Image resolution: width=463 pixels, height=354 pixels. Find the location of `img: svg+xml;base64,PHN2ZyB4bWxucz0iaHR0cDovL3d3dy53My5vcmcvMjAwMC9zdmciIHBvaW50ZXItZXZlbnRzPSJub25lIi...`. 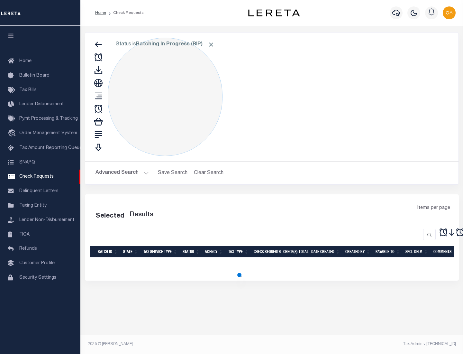

img: svg+xml;base64,PHN2ZyB4bWxucz0iaHR0cDovL3d3dy53My5vcmcvMjAwMC9zdmciIHBvaW50ZXItZXZlbnRzPSJub25lIi... is located at coordinates (449, 13).